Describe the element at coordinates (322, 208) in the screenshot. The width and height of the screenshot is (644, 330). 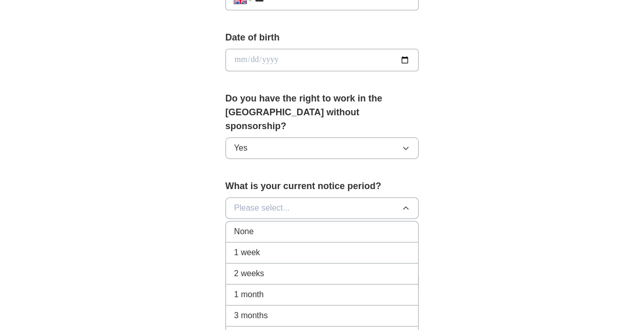
I see `button: Please select...` at that location.